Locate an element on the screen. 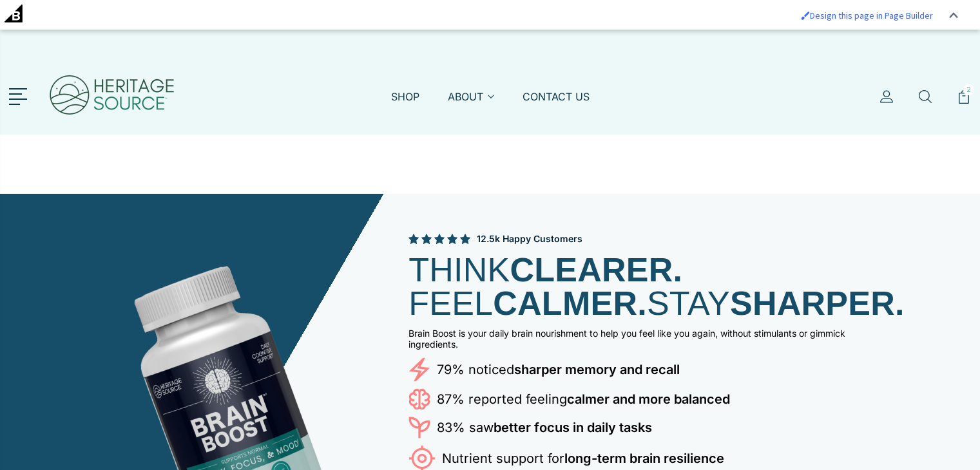 This screenshot has width=980, height=470. a: ABOUT is located at coordinates (471, 104).